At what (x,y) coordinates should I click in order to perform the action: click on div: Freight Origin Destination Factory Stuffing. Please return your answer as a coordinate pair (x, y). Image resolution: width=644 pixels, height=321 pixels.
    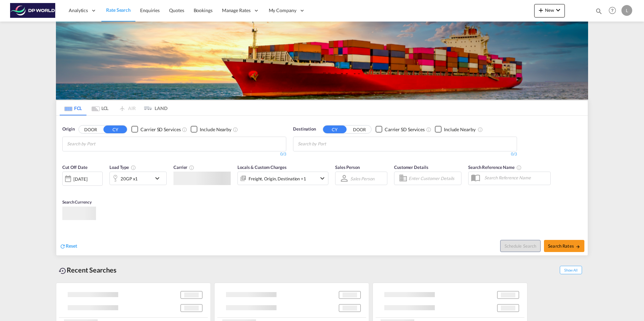
    Looking at the image, I should click on (277, 178).